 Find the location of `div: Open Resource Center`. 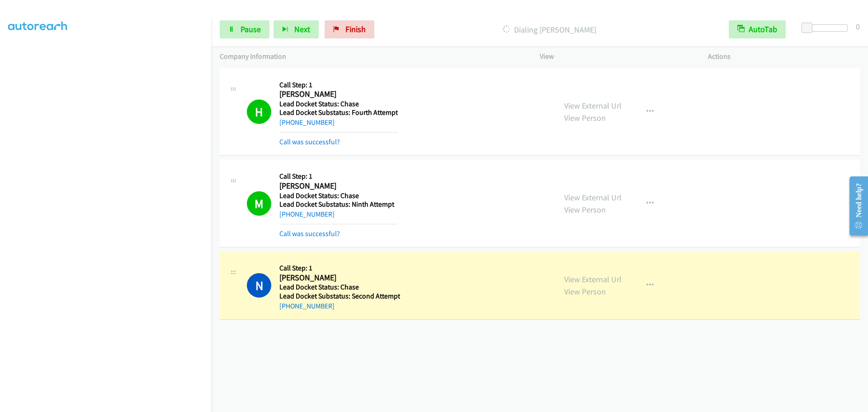

div: Open Resource Center is located at coordinates (16, 36).